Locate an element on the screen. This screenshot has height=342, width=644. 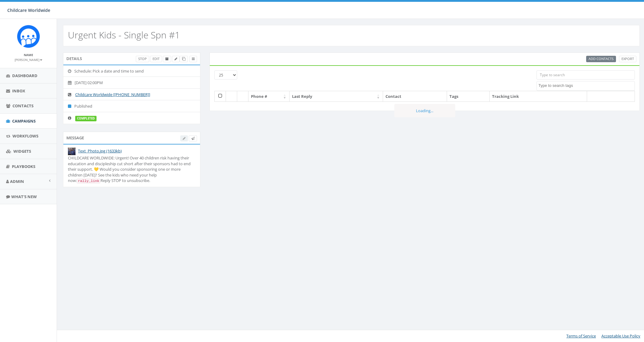
span: Playbooks is located at coordinates (24, 167).